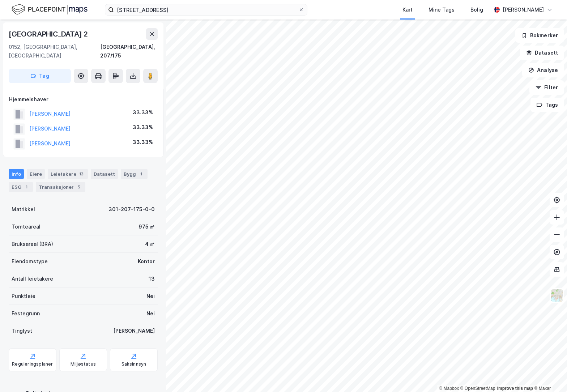 The width and height of the screenshot is (567, 392). I want to click on div: Info, so click(16, 174).